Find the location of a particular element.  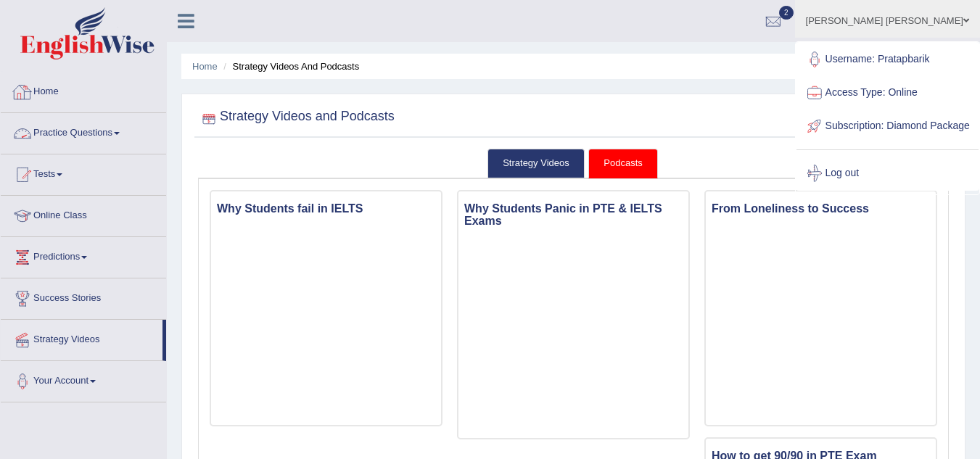

a: Subscription: Diamond Package is located at coordinates (887, 126).